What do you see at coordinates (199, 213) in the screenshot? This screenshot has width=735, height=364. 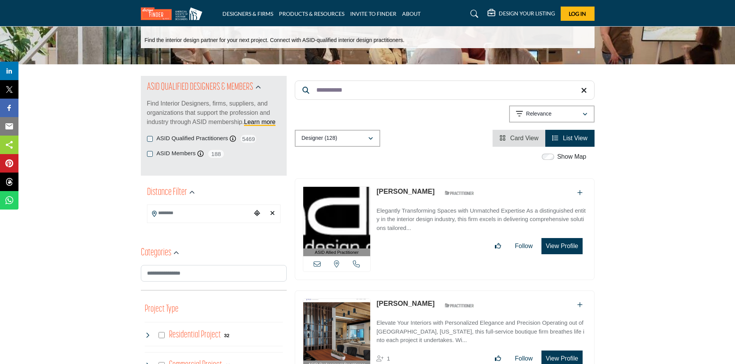 I see `input: Search Location` at bounding box center [199, 213].